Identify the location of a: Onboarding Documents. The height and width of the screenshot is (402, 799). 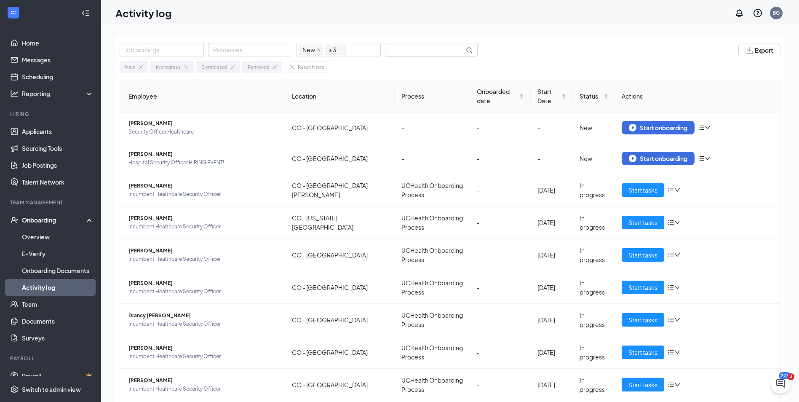
(58, 270).